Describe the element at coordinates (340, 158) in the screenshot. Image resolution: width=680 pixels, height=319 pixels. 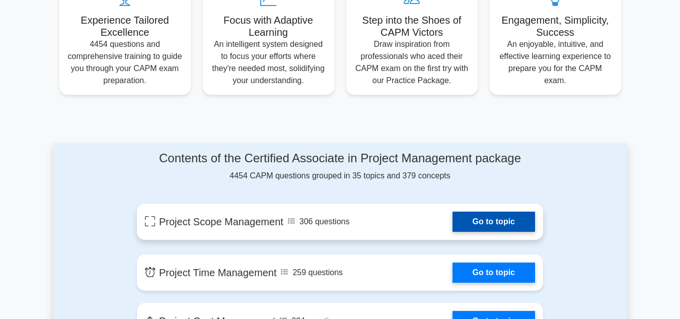
I see `h4: Contents of the Certified Associate in Project Management package` at that location.